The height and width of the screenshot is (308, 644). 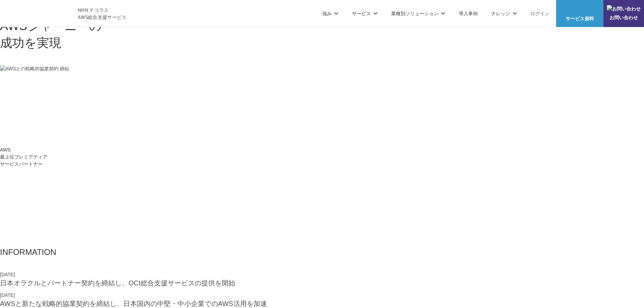 What do you see at coordinates (68, 13) in the screenshot?
I see `a: AWS総合支援サービス C-Chorus NHN テコラスAWS総合支援サービス` at bounding box center [68, 13].